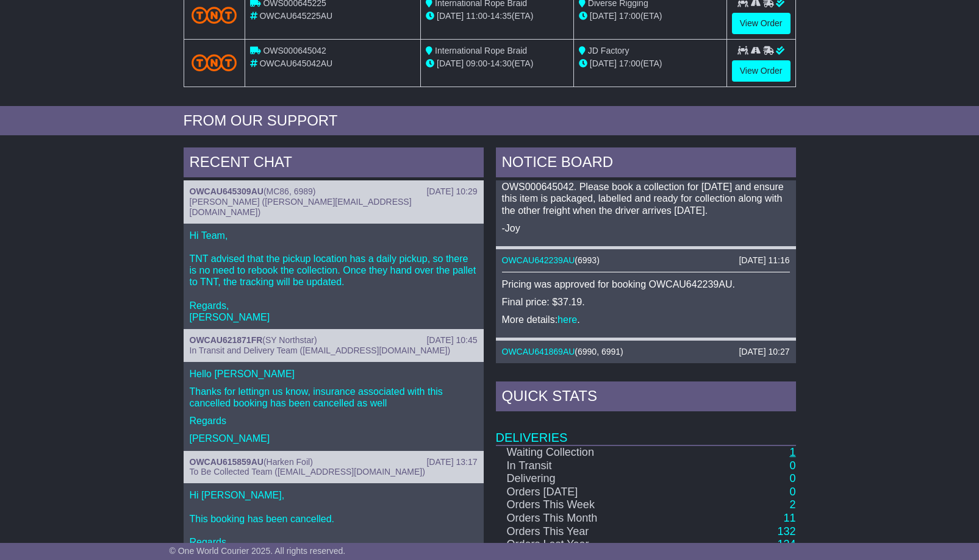 This screenshot has height=560, width=979. I want to click on p: More details: ., so click(646, 319).